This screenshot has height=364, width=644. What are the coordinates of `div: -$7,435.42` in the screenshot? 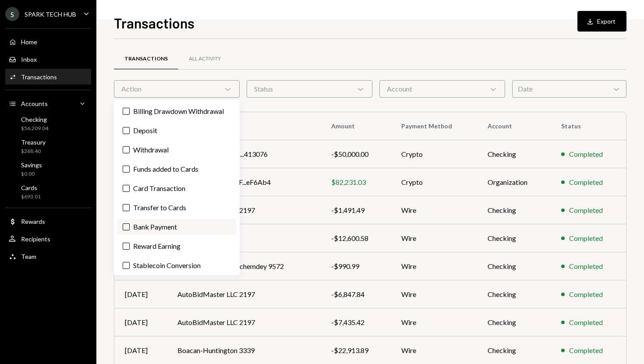 It's located at (356, 322).